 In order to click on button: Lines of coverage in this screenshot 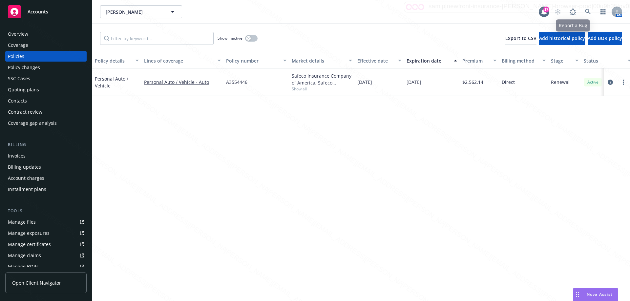, I will do `click(182, 61)`.